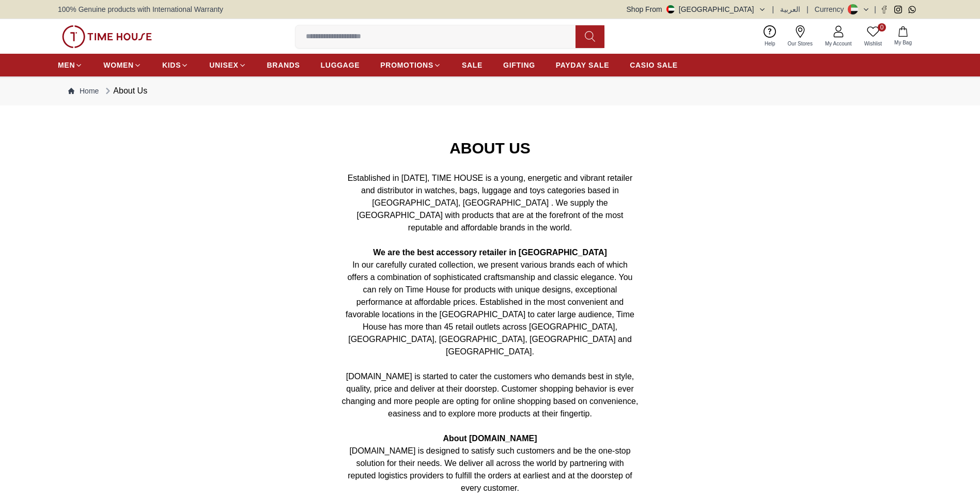  I want to click on h3: ABOUT US, so click(490, 148).